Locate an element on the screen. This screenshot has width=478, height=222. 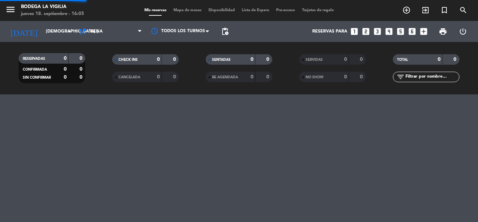
span: CANCELADA is located at coordinates (129, 77).